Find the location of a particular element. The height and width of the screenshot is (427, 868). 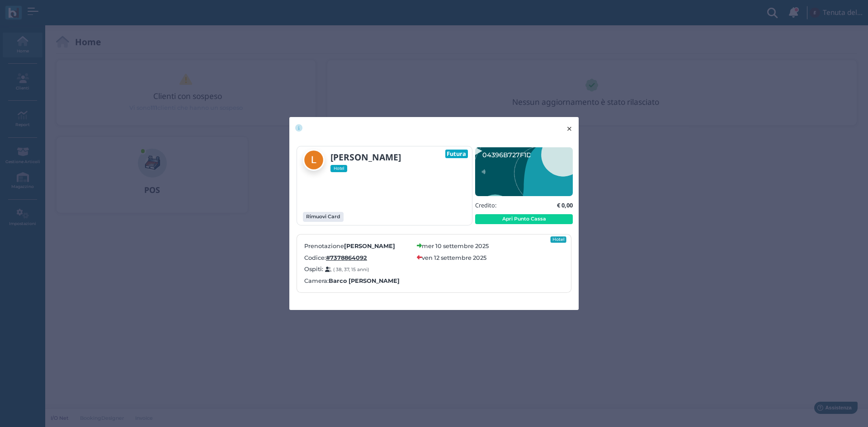

img: Loredana Suraniti is located at coordinates (314, 160).